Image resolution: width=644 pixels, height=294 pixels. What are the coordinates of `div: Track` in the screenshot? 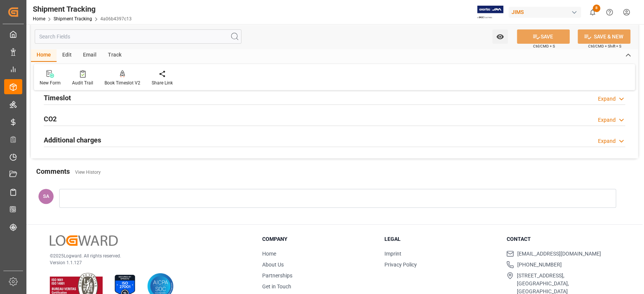 It's located at (115, 56).